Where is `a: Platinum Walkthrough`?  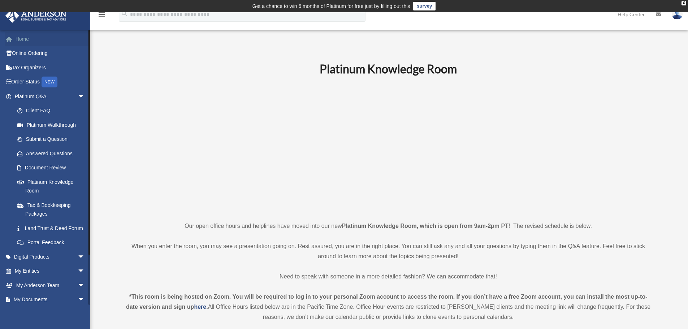 a: Platinum Walkthrough is located at coordinates (53, 125).